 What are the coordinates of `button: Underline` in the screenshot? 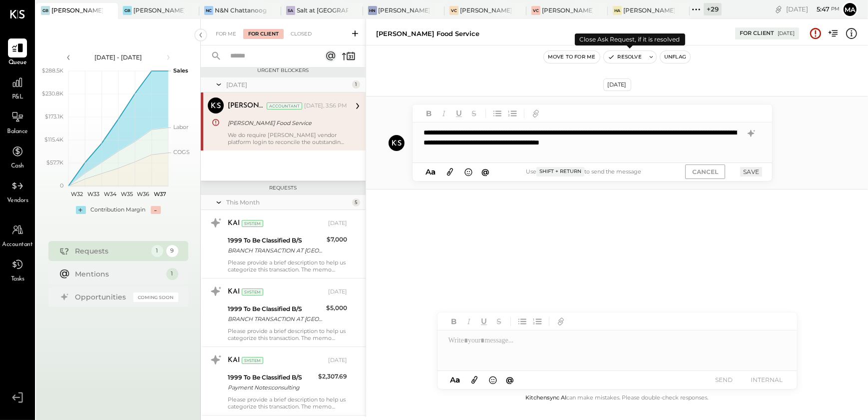 It's located at (484, 322).